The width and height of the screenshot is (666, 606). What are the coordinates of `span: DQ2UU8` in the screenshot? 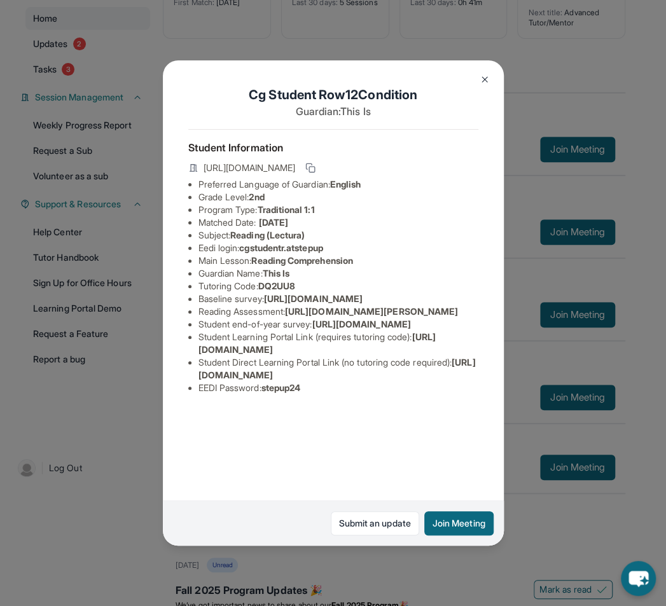 It's located at (277, 285).